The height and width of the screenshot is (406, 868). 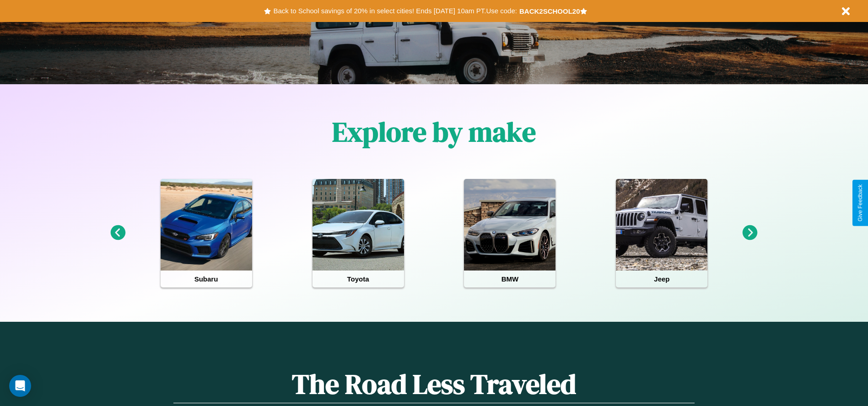 What do you see at coordinates (206, 279) in the screenshot?
I see `h4: Subaru` at bounding box center [206, 279].